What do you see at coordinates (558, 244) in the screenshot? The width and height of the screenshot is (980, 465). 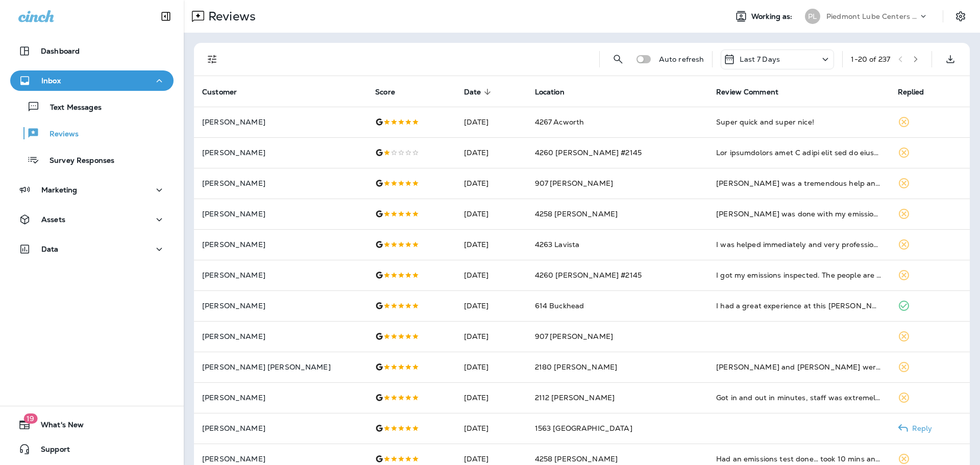 I see `span: 4263 Lavista` at bounding box center [558, 244].